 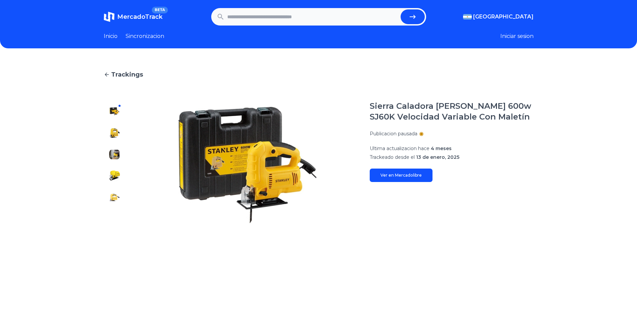 What do you see at coordinates (438, 157) in the screenshot?
I see `span: 13 de enero, 2025` at bounding box center [438, 157].